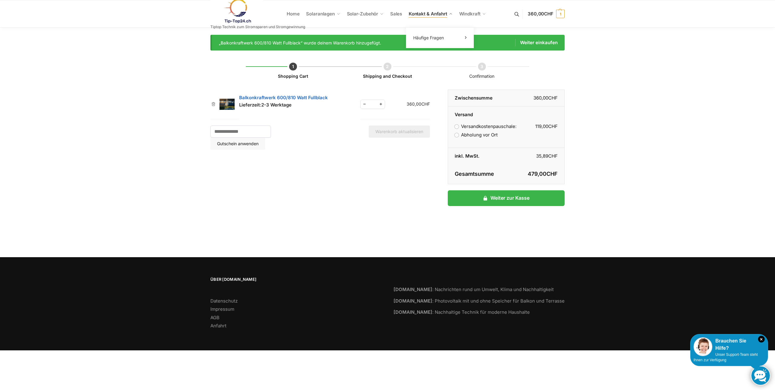 The image size is (775, 390). I want to click on a: Shopping Cart, so click(293, 76).